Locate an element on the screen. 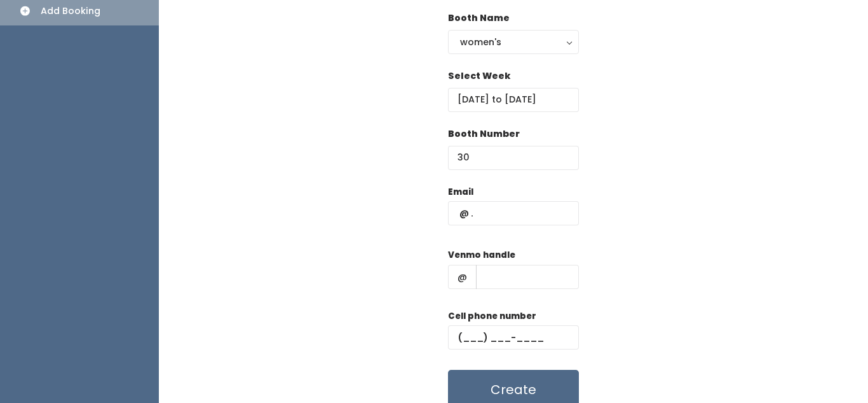 The image size is (868, 403). div: Add Booking is located at coordinates (70, 10).